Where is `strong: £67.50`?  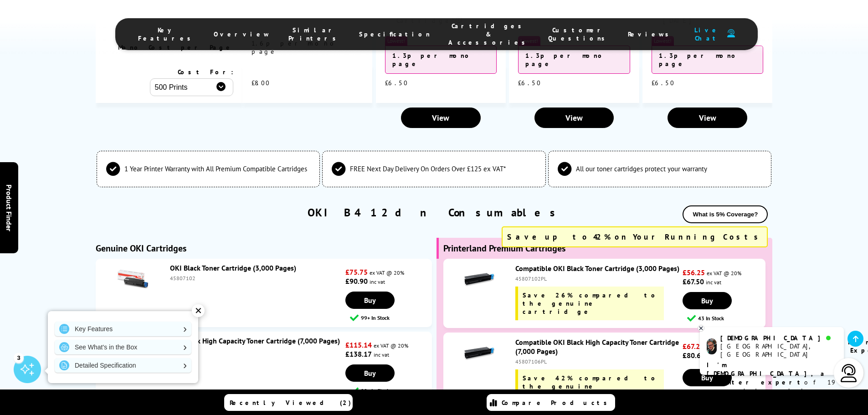
strong: £67.50 is located at coordinates (693, 282).